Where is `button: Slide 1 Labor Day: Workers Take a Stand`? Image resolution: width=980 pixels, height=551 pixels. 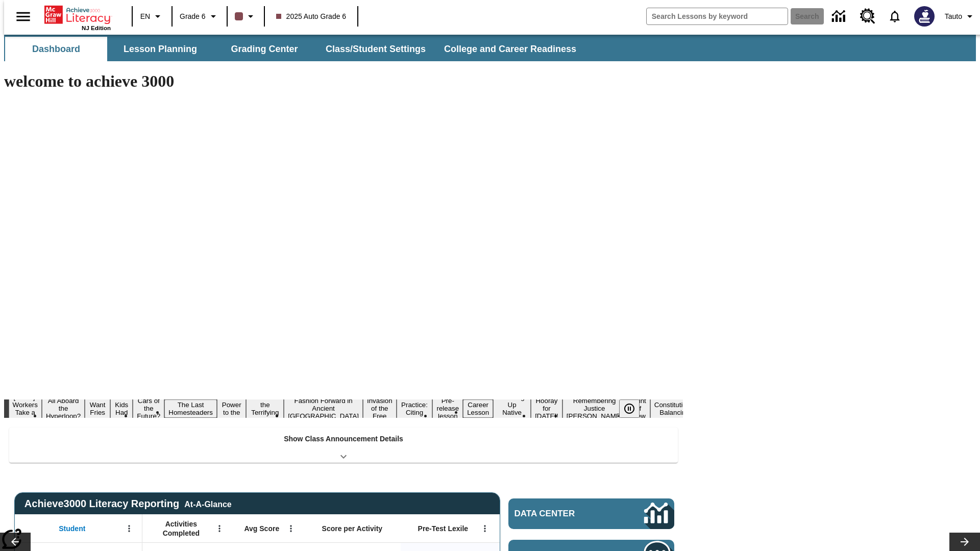 button: Slide 1 Labor Day: Workers Take a Stand is located at coordinates (25, 409).